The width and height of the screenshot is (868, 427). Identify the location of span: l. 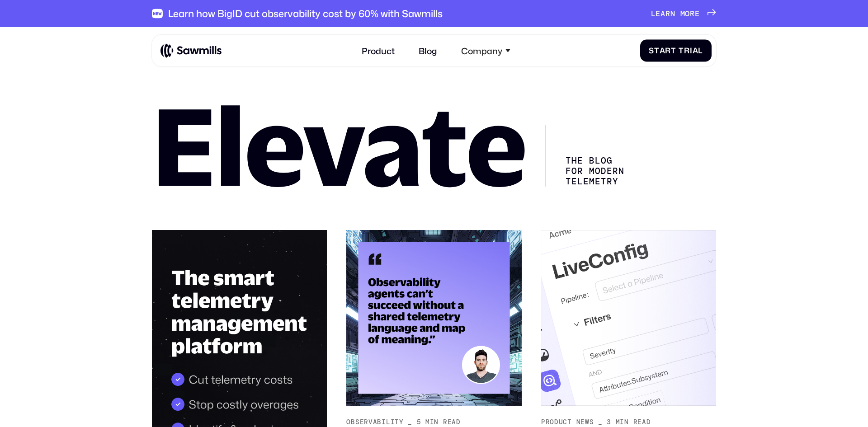
(700, 50).